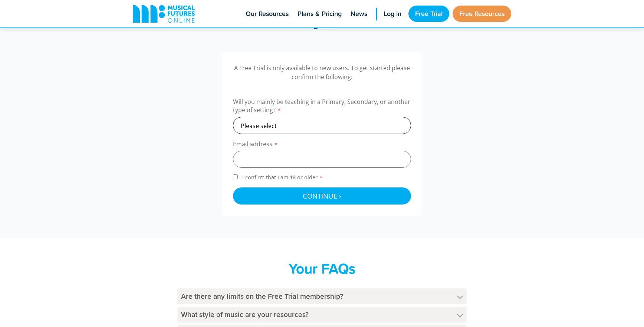  Describe the element at coordinates (322, 315) in the screenshot. I see `h4: What style of music are your resources?` at that location.